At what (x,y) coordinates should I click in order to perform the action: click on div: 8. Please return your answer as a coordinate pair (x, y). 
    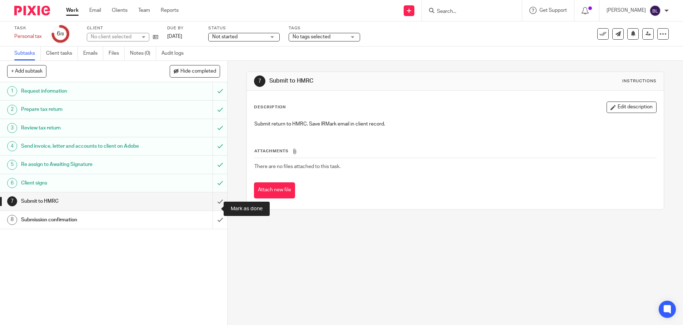
    Looking at the image, I should click on (12, 220).